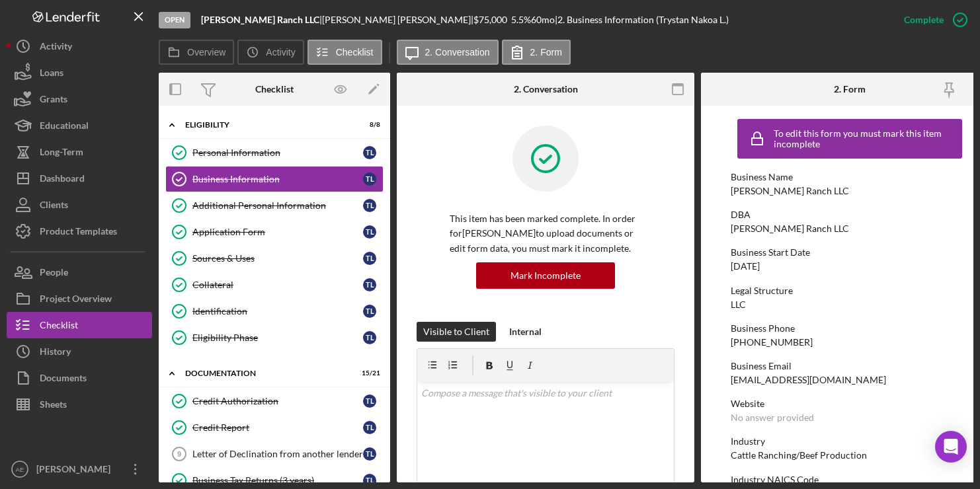 The height and width of the screenshot is (489, 980). Describe the element at coordinates (75, 300) in the screenshot. I see `div: Project Overview` at that location.